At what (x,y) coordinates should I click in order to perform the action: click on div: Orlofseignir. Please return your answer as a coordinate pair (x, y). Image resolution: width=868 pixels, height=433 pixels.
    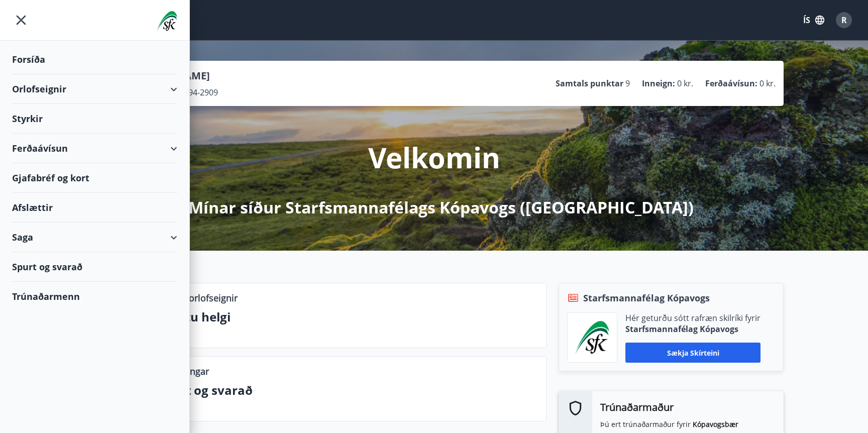
    Looking at the image, I should click on (94, 89).